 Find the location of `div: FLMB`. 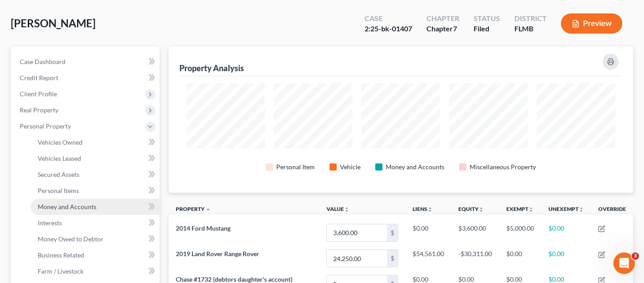

div: FLMB is located at coordinates (530, 29).